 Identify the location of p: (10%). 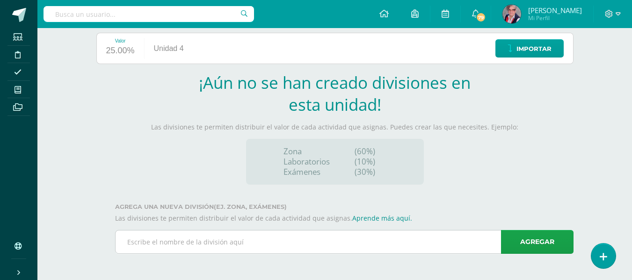
(371, 162).